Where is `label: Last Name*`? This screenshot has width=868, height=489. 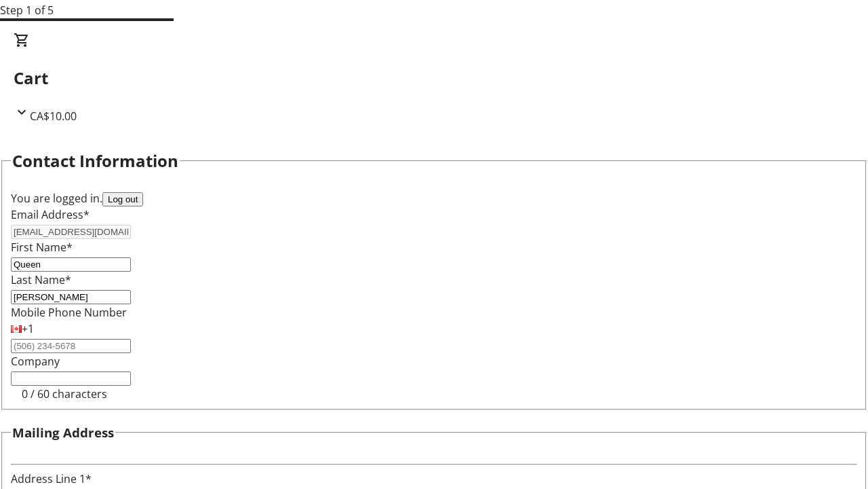
label: Last Name* is located at coordinates (41, 280).